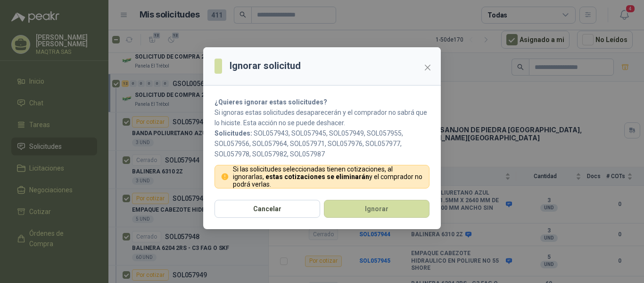 This screenshot has width=644, height=283. Describe the element at coordinates (427, 68) in the screenshot. I see `button: Close` at that location.